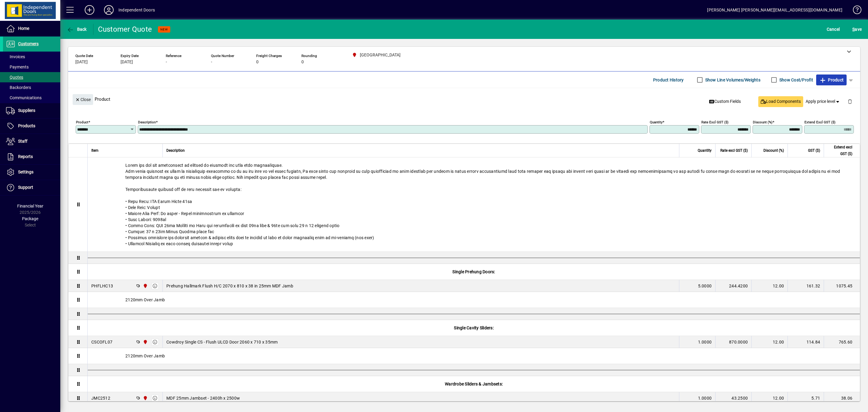  What do you see at coordinates (125, 29) in the screenshot?
I see `div: Customer Quote` at bounding box center [125, 29].